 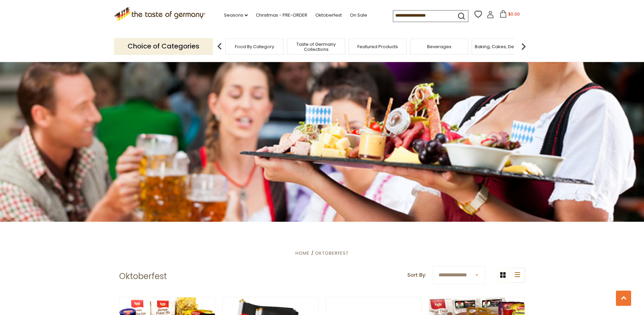 I want to click on a: Seasons, so click(x=236, y=16).